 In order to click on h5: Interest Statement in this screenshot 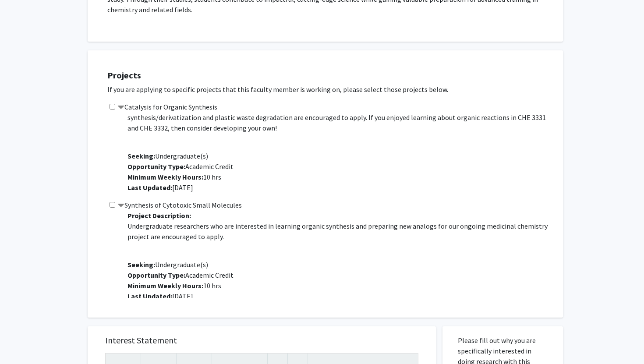, I will do `click(261, 340)`.